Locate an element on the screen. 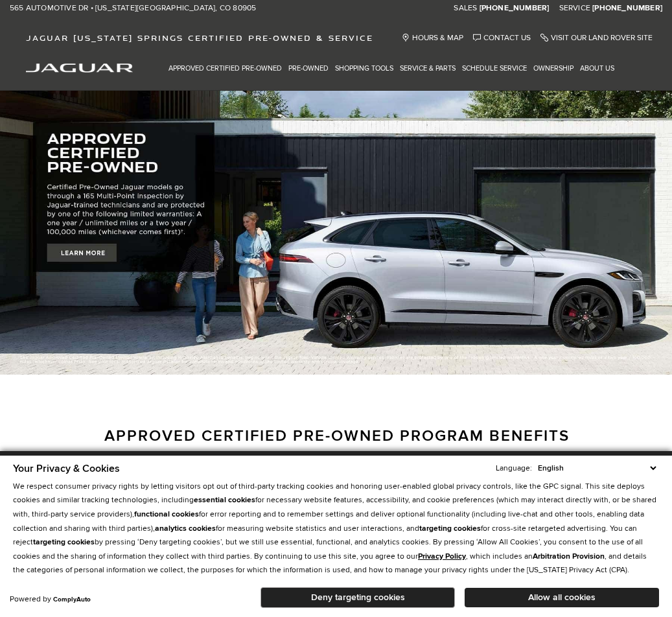 This screenshot has height=617, width=672. a: Visit Our Land Rover Site is located at coordinates (596, 38).